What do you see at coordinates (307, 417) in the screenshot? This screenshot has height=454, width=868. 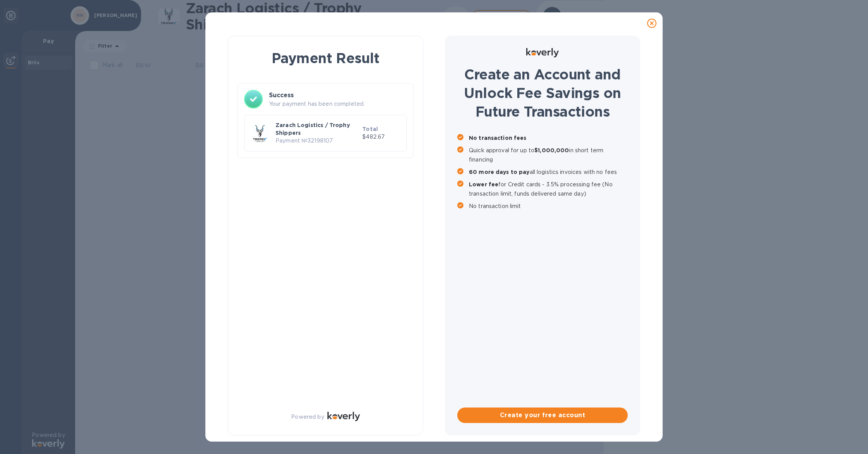 I see `p: Powered by` at bounding box center [307, 417].